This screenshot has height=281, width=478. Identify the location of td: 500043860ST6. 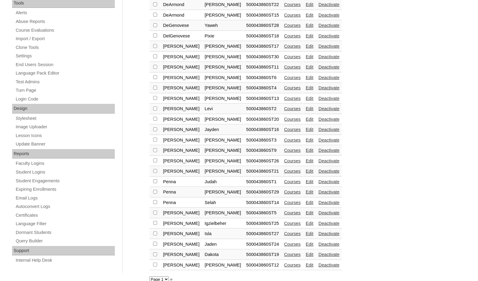
(263, 78).